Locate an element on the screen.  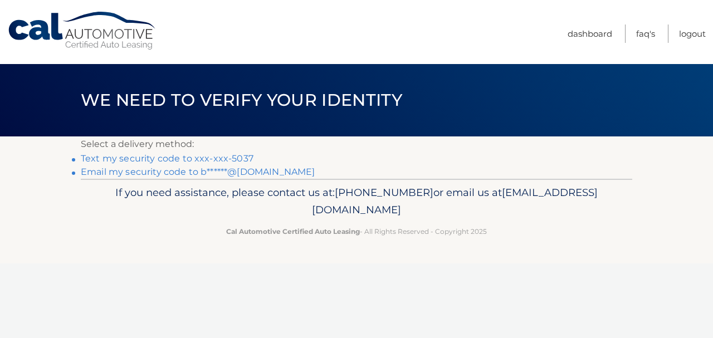
a: Cal Automotive is located at coordinates (82, 31).